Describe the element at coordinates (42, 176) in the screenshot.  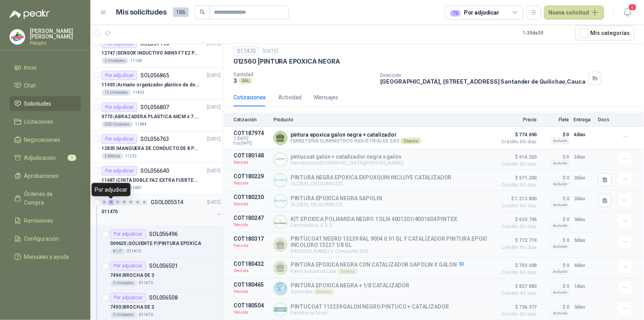
I see `span: Aprobaciones` at that location.